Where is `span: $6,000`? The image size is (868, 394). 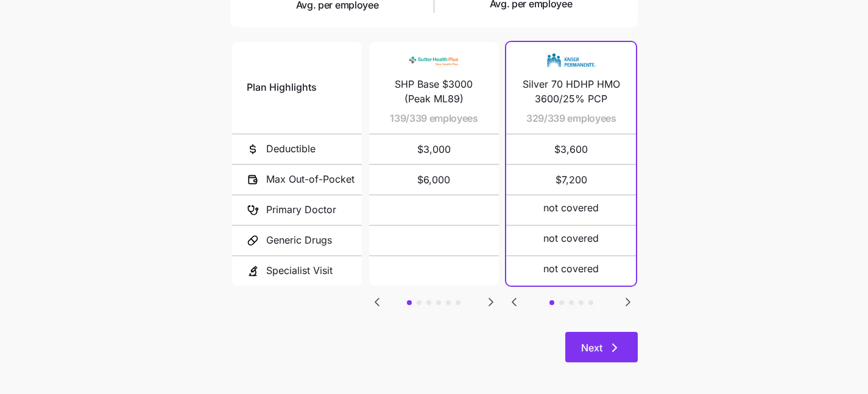 span: $6,000 is located at coordinates (434, 180).